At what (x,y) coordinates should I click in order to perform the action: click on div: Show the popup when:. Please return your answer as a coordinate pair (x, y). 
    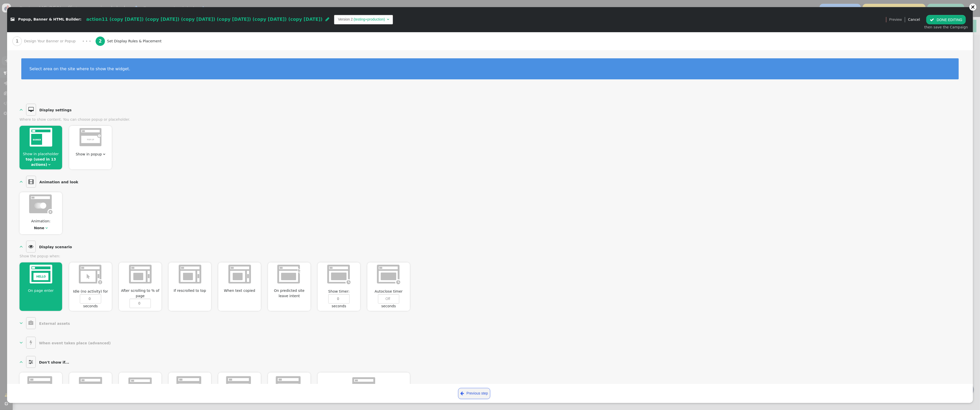
    Looking at the image, I should click on (490, 256).